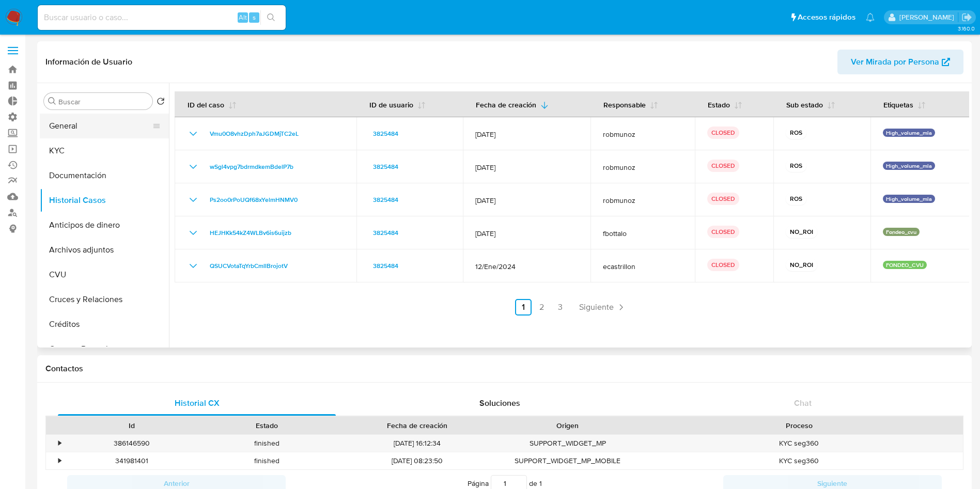 This screenshot has height=489, width=980. I want to click on button: Historial Casos, so click(104, 200).